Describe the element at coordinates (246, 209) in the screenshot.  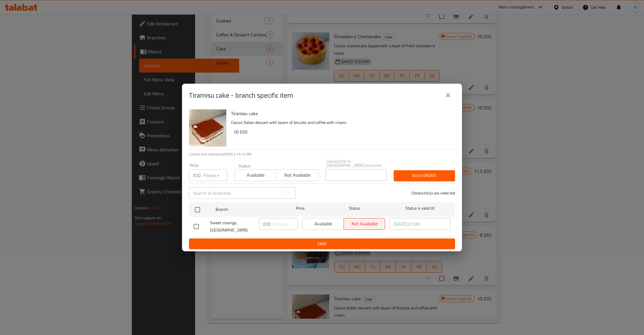
I see `span: Branch` at that location.